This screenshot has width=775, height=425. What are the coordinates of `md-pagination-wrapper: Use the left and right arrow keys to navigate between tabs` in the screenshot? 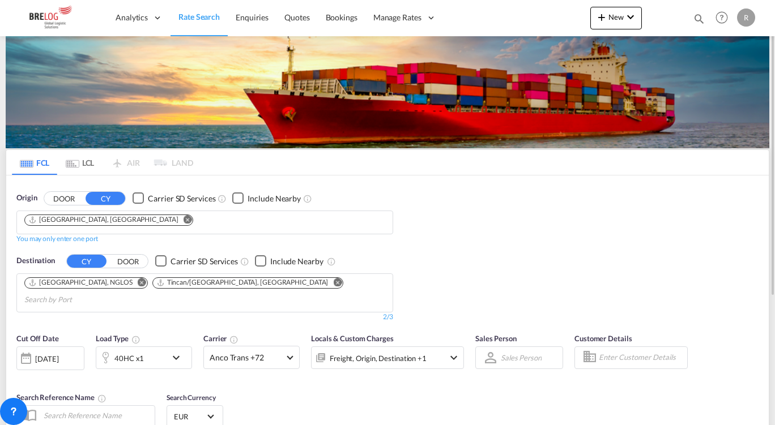 It's located at (103, 163).